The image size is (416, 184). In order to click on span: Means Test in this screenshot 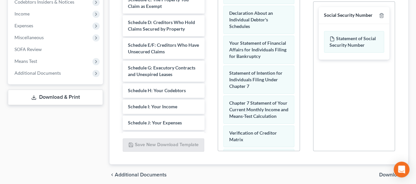, I will do `click(26, 61)`.